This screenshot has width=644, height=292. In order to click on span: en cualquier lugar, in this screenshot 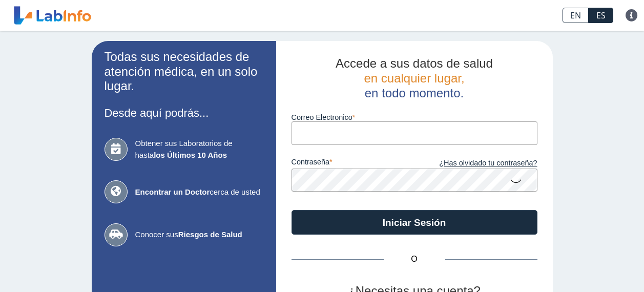, I will do `click(414, 78)`.